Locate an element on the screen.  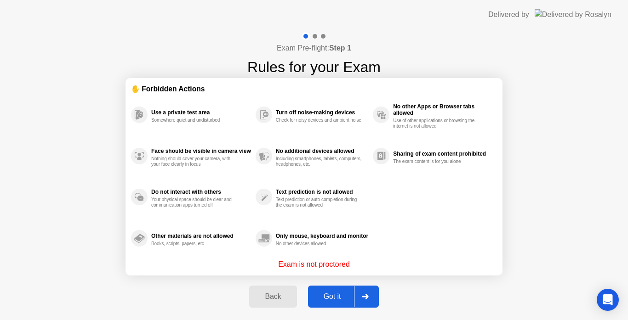
img: Delivered by Rosalyn is located at coordinates (573, 14).